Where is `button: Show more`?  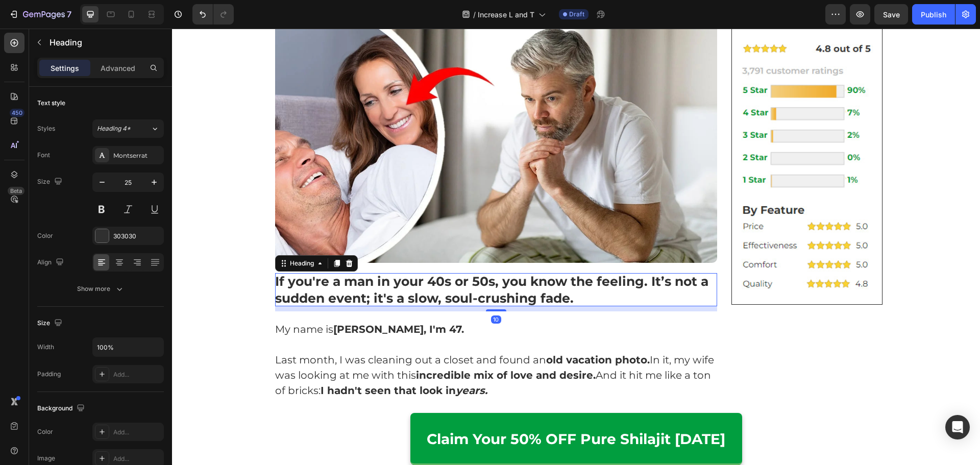 button: Show more is located at coordinates (101, 289).